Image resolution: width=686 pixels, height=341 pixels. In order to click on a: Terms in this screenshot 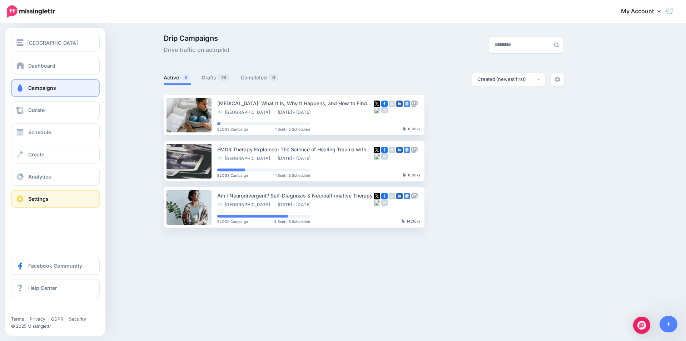, I will do `click(18, 318)`.